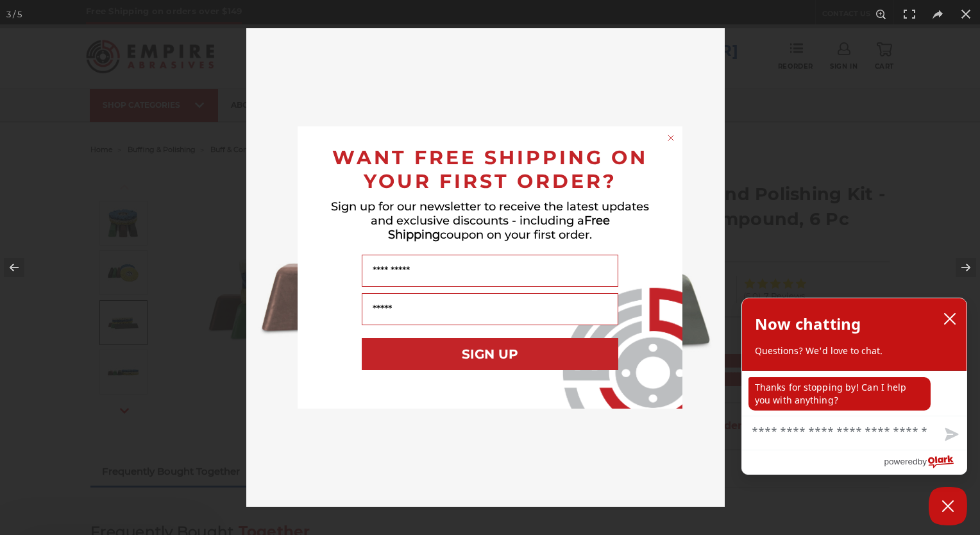 The width and height of the screenshot is (980, 535). I want to click on p: Thanks for stopping by! Can I help you with anything?, so click(839, 394).